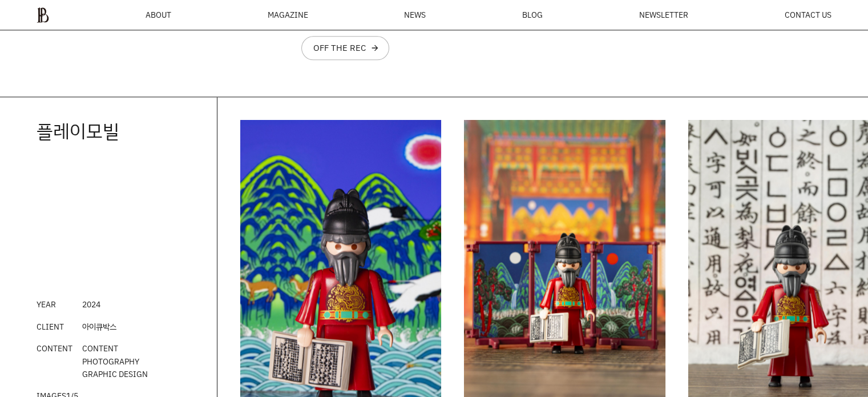 The height and width of the screenshot is (397, 868). Describe the element at coordinates (89, 304) in the screenshot. I see `a: 202` at that location.